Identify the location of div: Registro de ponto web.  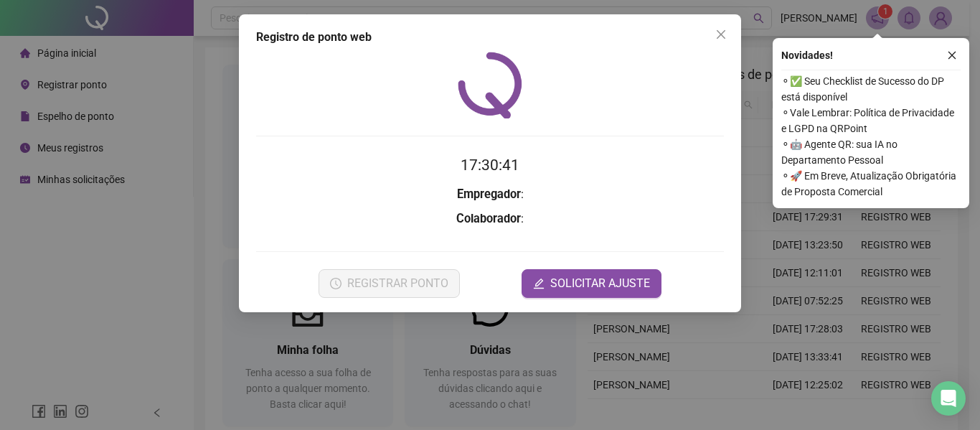
(490, 38).